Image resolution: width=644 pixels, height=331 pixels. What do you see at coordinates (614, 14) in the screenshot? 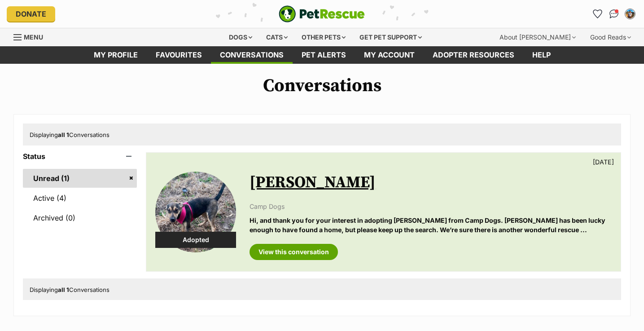
I see `a: Conversations` at bounding box center [614, 14].